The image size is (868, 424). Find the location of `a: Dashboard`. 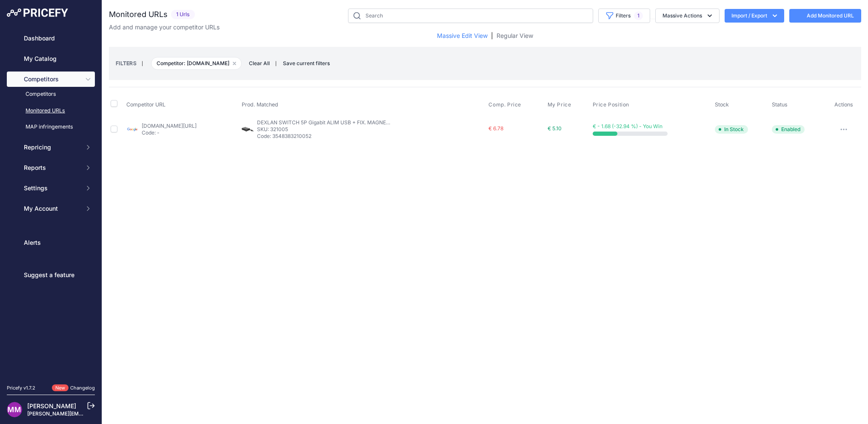

a: Dashboard is located at coordinates (50, 38).